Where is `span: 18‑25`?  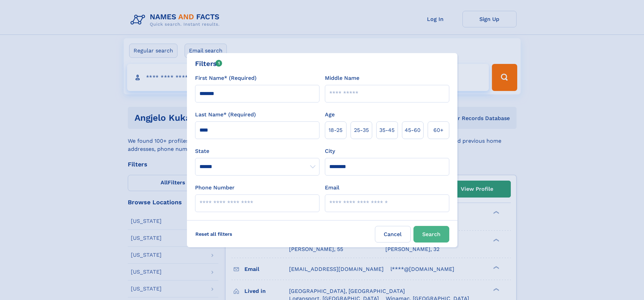 span: 18‑25 is located at coordinates (336, 130).